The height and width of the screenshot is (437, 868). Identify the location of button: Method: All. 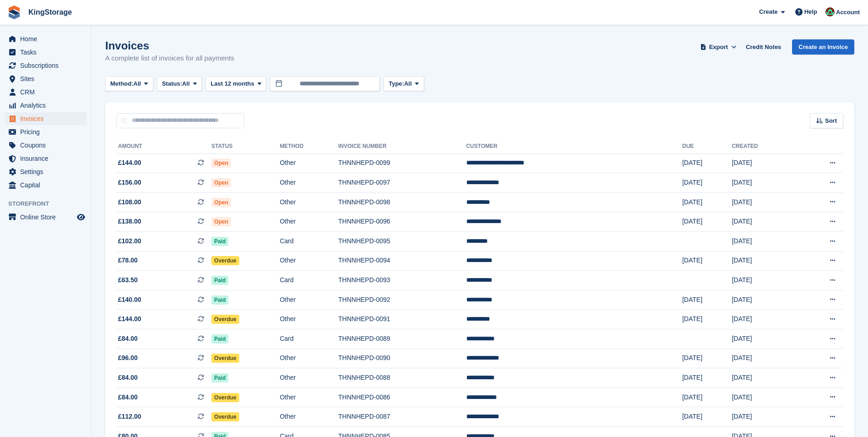
(129, 84).